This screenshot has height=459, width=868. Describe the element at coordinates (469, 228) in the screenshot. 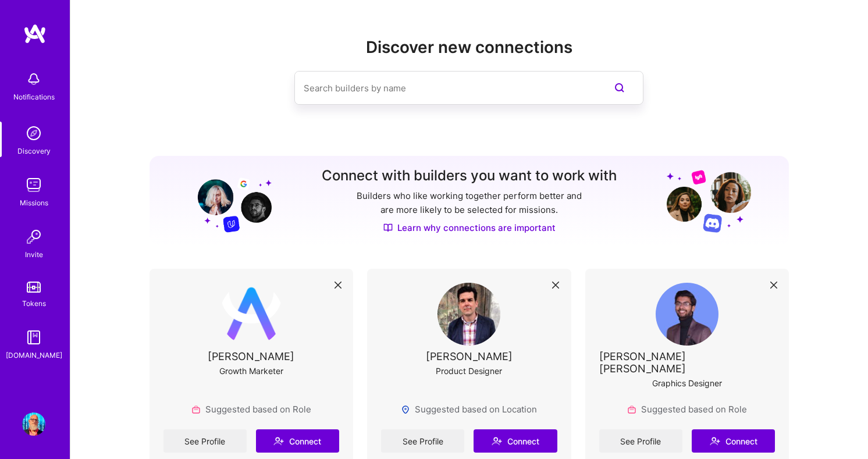

I see `a: Learn why connections are important` at that location.